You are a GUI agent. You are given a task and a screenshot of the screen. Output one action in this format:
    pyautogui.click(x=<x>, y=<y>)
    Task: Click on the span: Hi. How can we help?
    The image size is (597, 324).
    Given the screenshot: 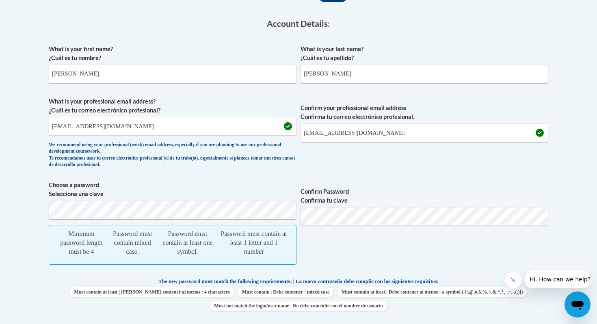 What is the action you would take?
    pyautogui.click(x=35, y=9)
    